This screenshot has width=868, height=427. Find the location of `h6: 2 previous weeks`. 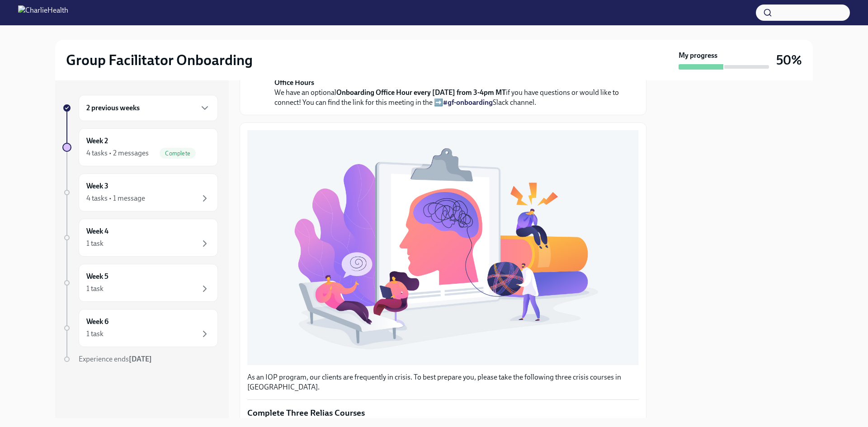

h6: 2 previous weeks is located at coordinates (113, 108).